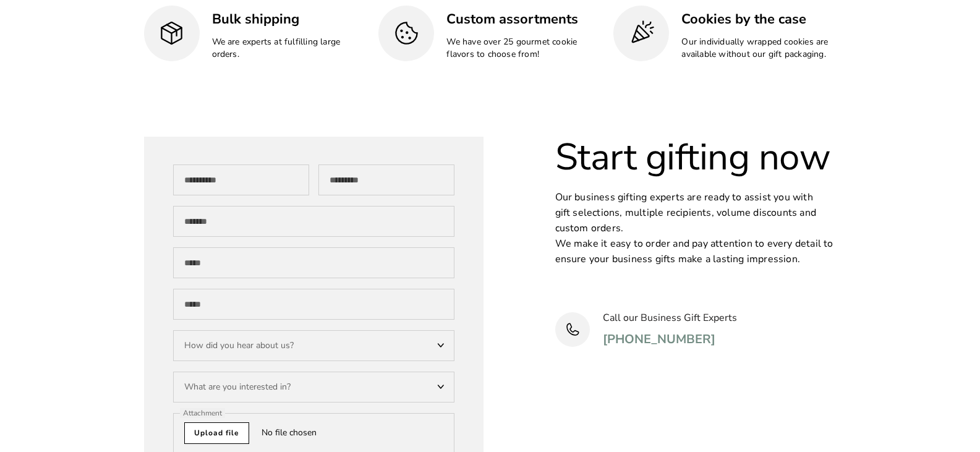 The image size is (980, 452). What do you see at coordinates (670, 318) in the screenshot?
I see `p: Call our Business Gift Experts` at bounding box center [670, 318].